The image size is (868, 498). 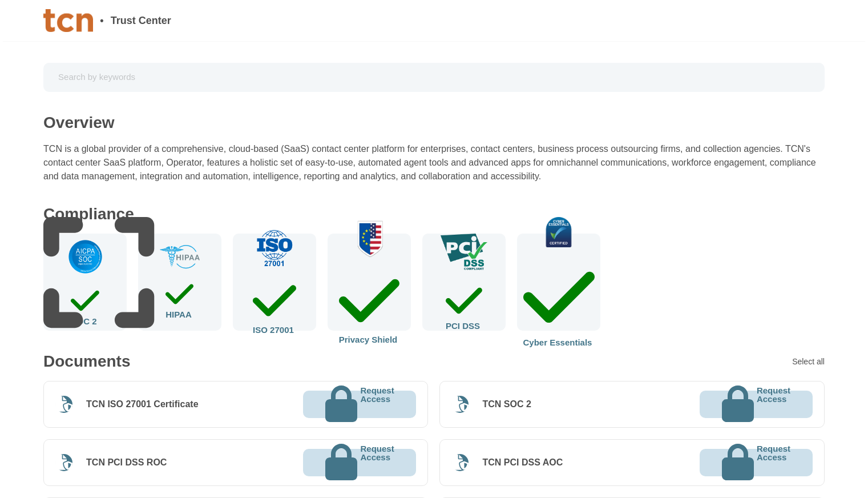 What do you see at coordinates (142, 404) in the screenshot?
I see `div: TCN ISO 27001 Certificate` at bounding box center [142, 404].